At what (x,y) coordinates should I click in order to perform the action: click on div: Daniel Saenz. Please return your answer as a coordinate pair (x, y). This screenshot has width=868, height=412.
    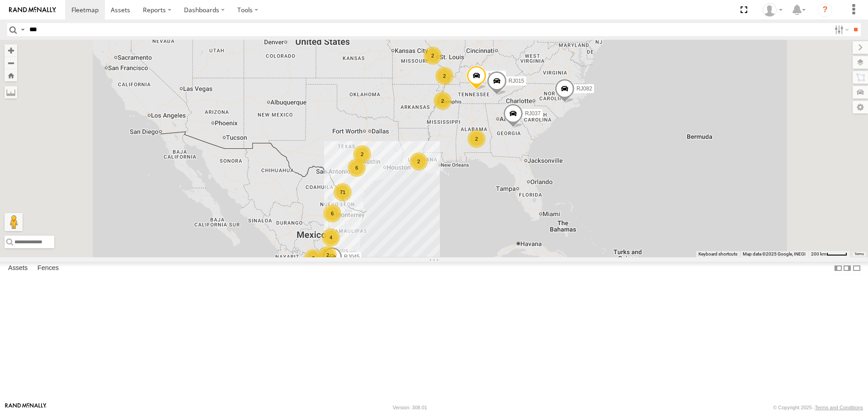
    Looking at the image, I should click on (772, 10).